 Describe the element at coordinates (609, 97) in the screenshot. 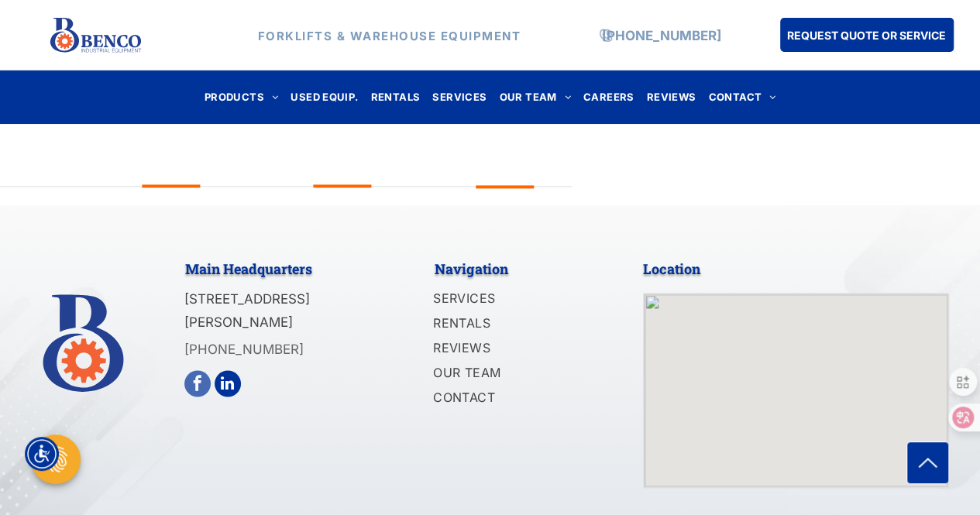

I see `a: CAREERS` at that location.